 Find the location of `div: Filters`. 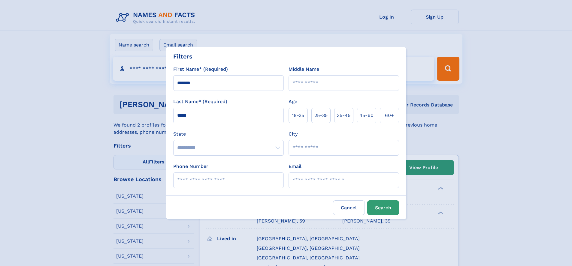

div: Filters is located at coordinates (183, 56).